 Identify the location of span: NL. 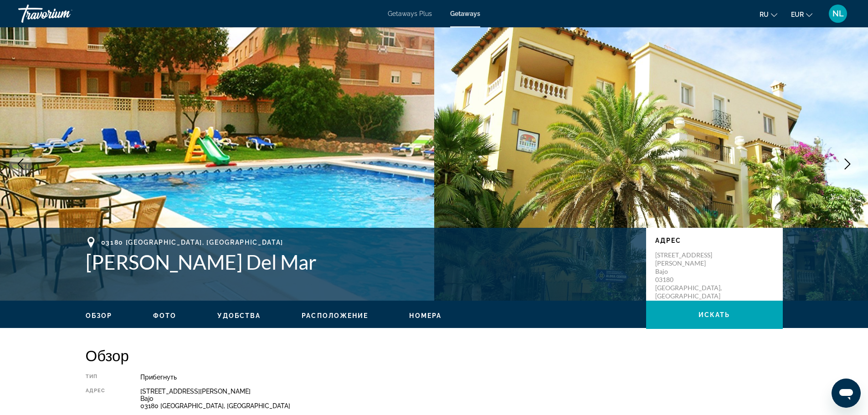
(838, 13).